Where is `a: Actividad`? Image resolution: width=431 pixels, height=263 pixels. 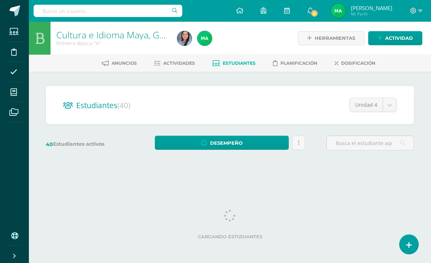 a: Actividad is located at coordinates (396, 38).